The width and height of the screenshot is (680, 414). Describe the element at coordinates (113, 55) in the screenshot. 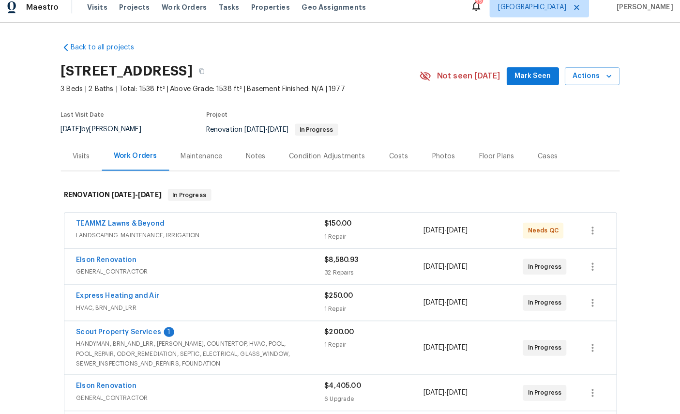

I see `a: Back to all projects` at that location.